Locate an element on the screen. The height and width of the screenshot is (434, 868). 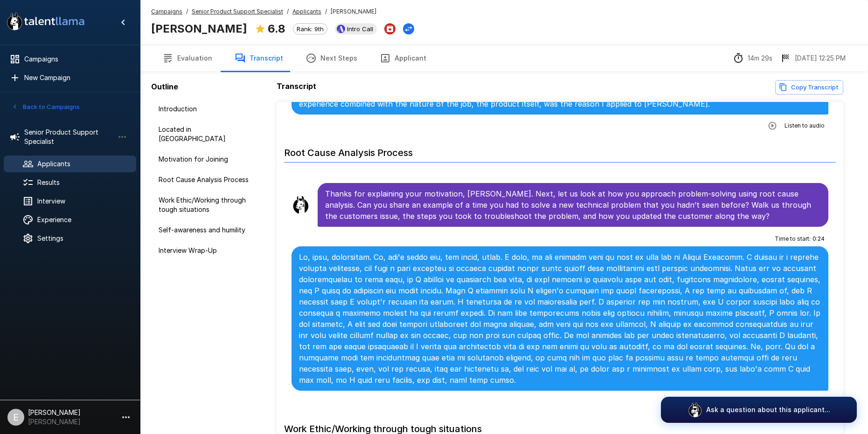
img: llama_clean.png is located at coordinates (301, 205).